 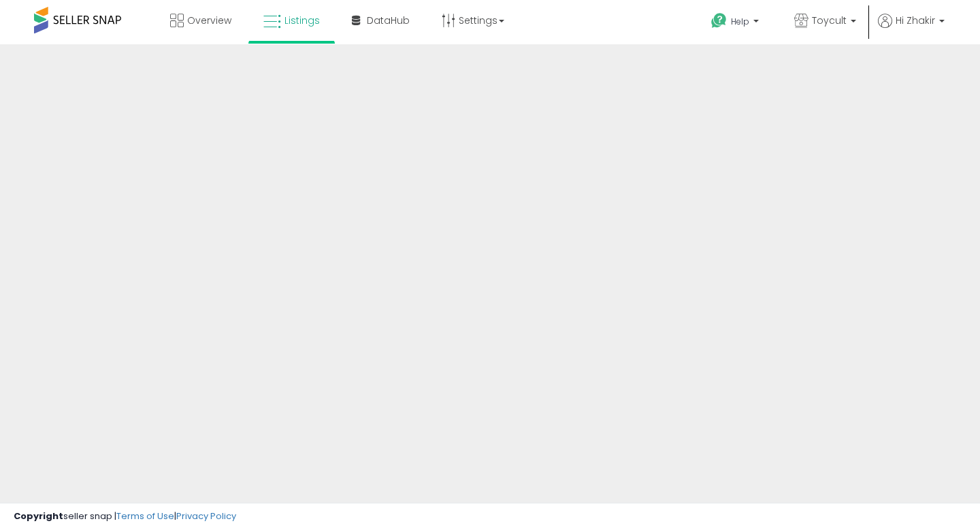 What do you see at coordinates (387, 21) in the screenshot?
I see `span: DataHub` at bounding box center [387, 21].